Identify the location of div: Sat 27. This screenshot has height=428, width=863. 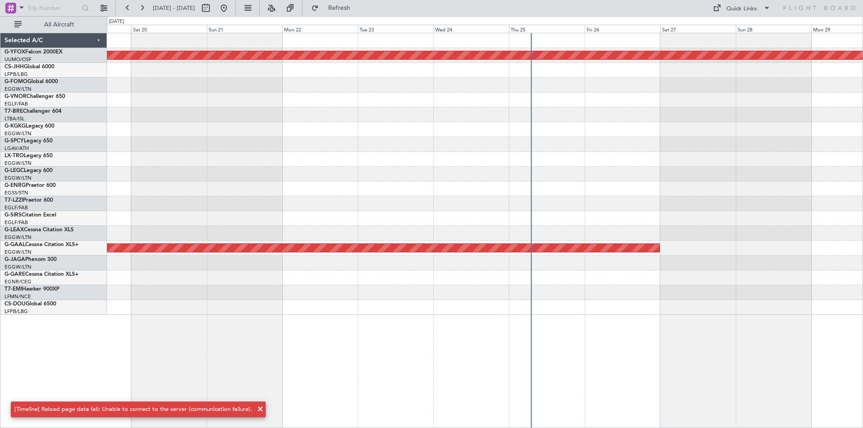
(698, 29).